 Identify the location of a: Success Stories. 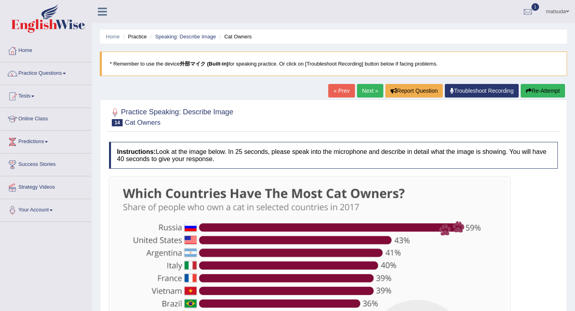
(46, 163).